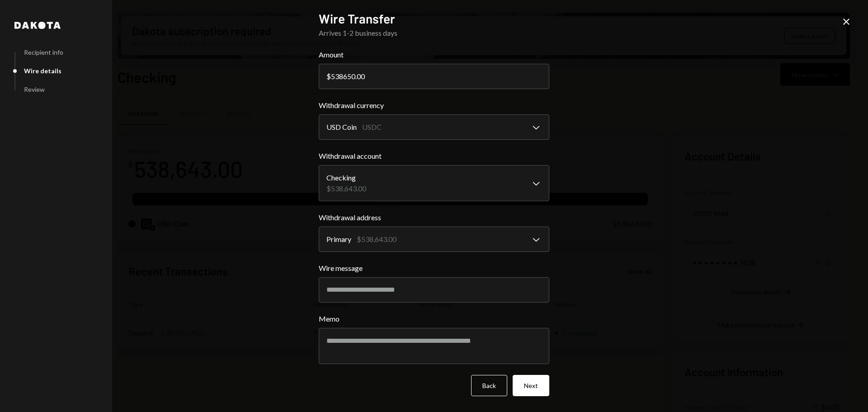 This screenshot has height=412, width=868. What do you see at coordinates (377, 239) in the screenshot?
I see `div: $538,643.00` at bounding box center [377, 239].